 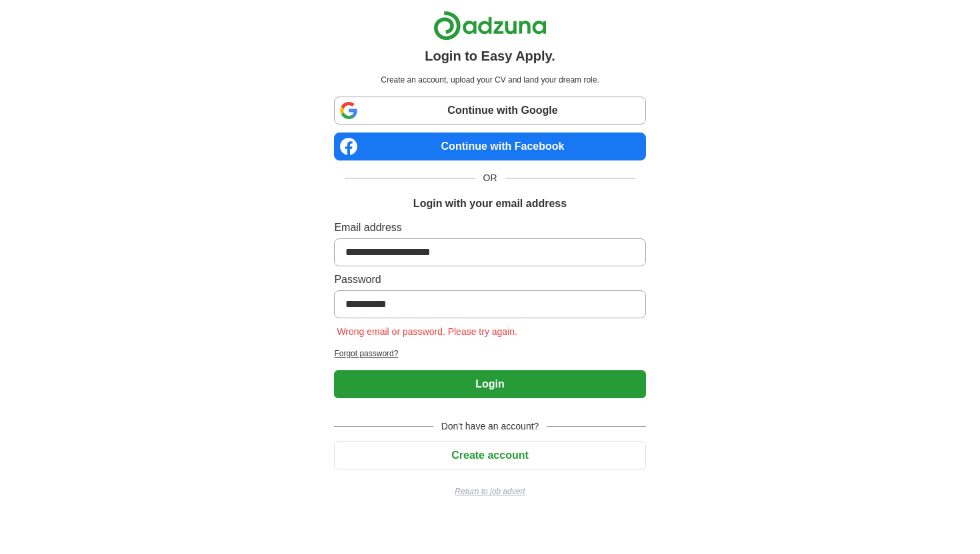 I want to click on img: Adzuna logo, so click(x=490, y=25).